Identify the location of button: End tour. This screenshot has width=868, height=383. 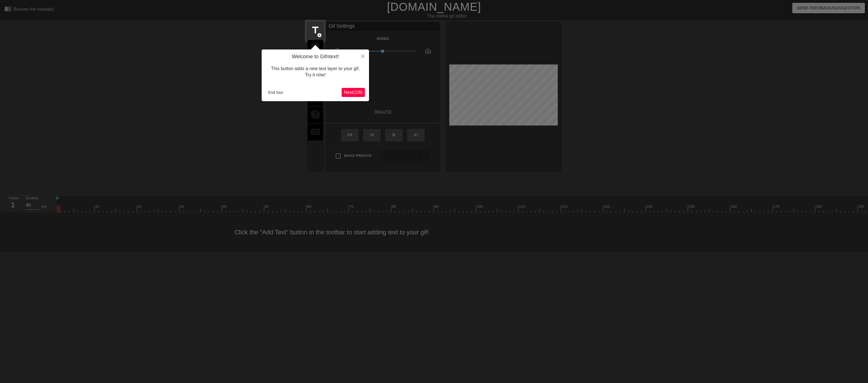
(275, 93).